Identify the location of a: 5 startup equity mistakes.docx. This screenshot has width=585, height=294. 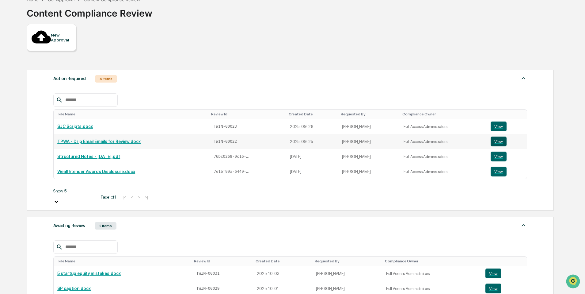
(89, 273).